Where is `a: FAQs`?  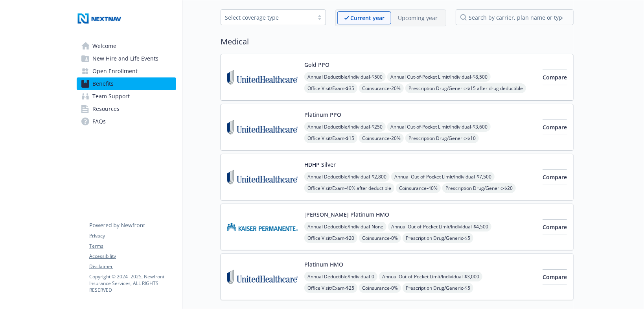 a: FAQs is located at coordinates (127, 122).